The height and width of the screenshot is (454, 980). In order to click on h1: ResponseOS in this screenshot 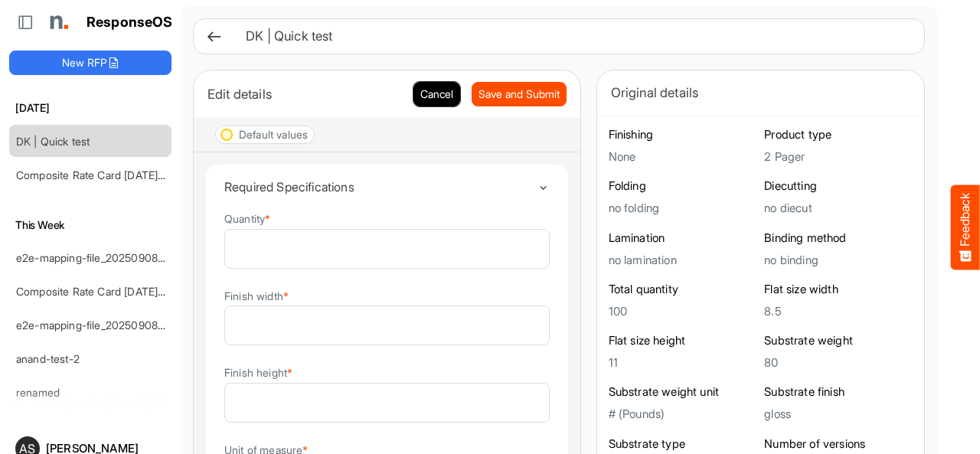, I will do `click(130, 22)`.